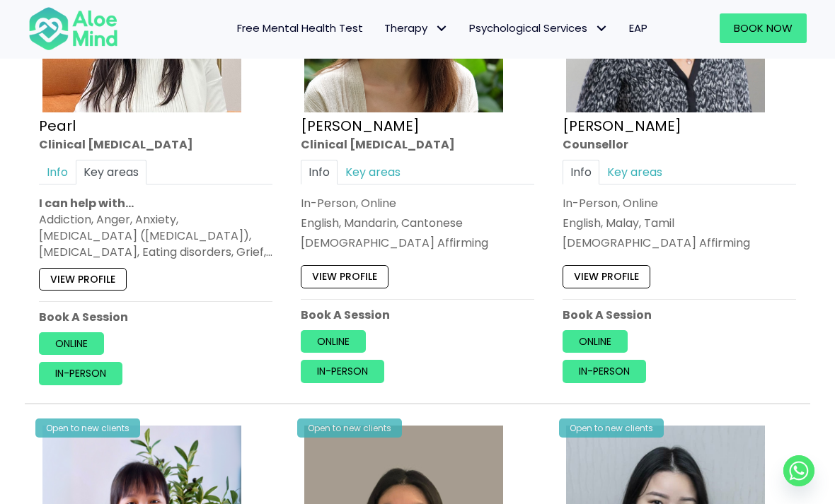  What do you see at coordinates (638, 28) in the screenshot?
I see `a: EAP` at bounding box center [638, 28].